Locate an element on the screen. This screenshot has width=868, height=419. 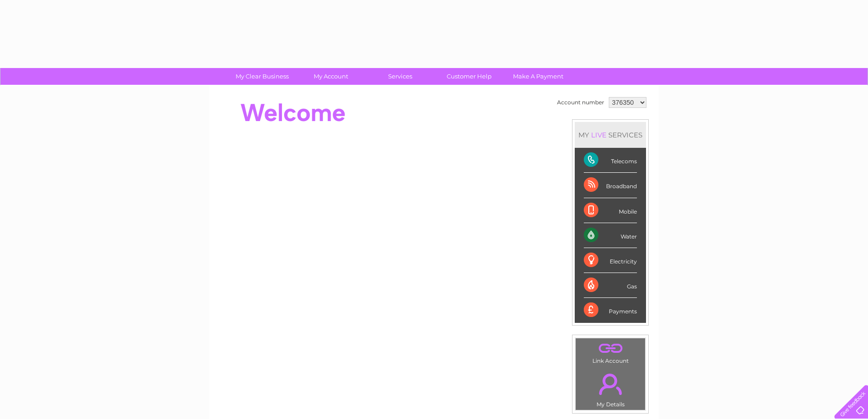
div: Mobile is located at coordinates (610, 210).